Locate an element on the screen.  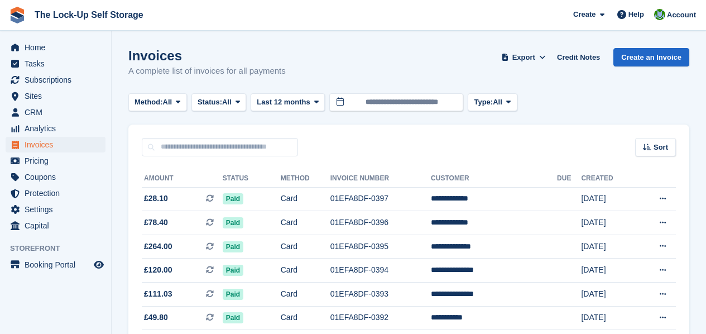
span: Export is located at coordinates (523, 57).